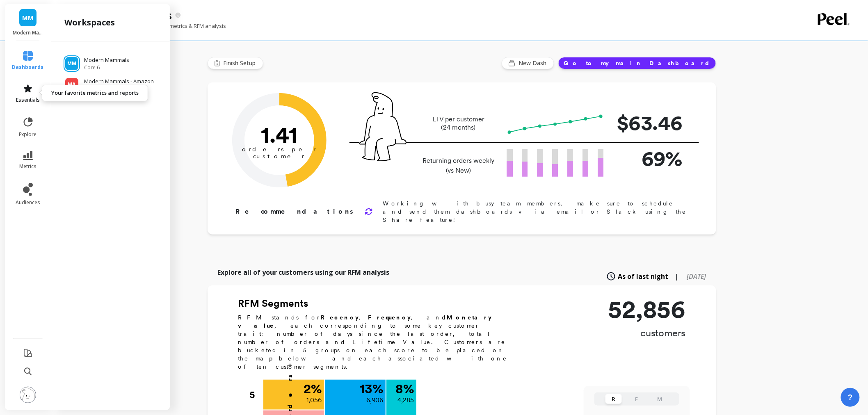  I want to click on p: 2 %, so click(313, 389).